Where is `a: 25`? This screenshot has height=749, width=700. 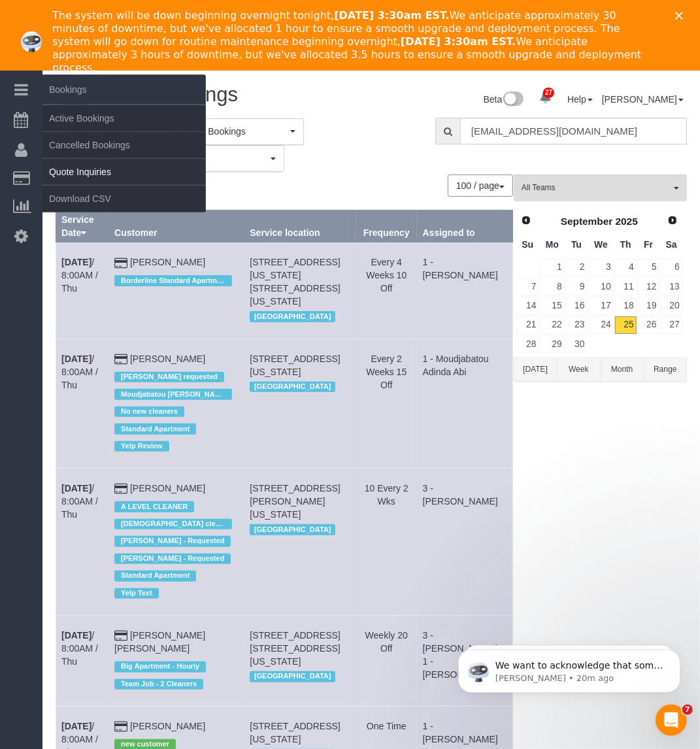
a: 25 is located at coordinates (626, 325).